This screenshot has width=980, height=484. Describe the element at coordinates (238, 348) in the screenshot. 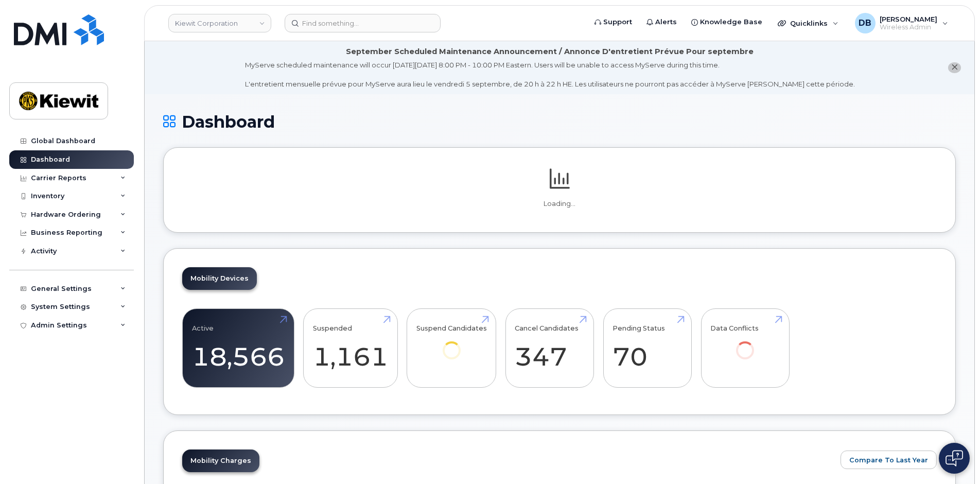

I see `a: Active 18,566` at that location.